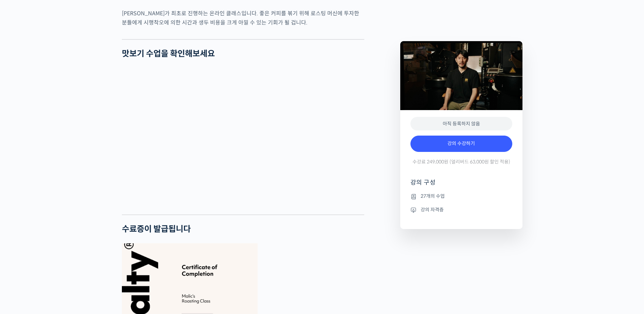 The height and width of the screenshot is (314, 644). What do you see at coordinates (66, 224) in the screenshot?
I see `a: 대화` at bounding box center [66, 224].